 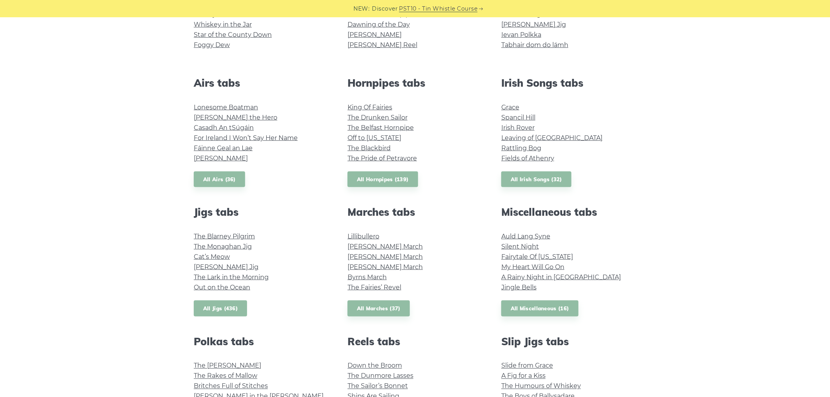 What do you see at coordinates (379, 24) in the screenshot?
I see `a: Dawning of the Day` at bounding box center [379, 24].